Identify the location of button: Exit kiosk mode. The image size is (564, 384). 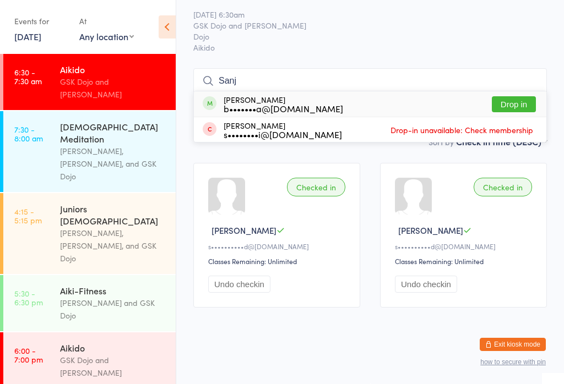
(513, 345).